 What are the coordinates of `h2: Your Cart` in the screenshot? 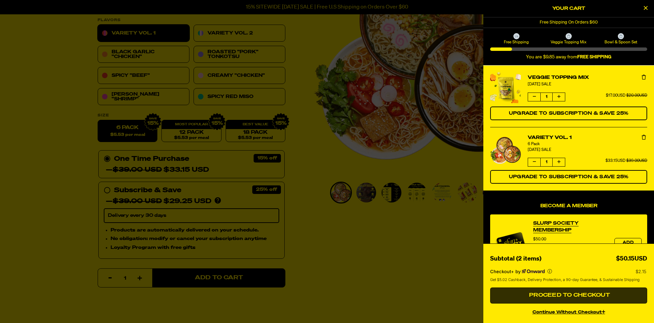 It's located at (569, 9).